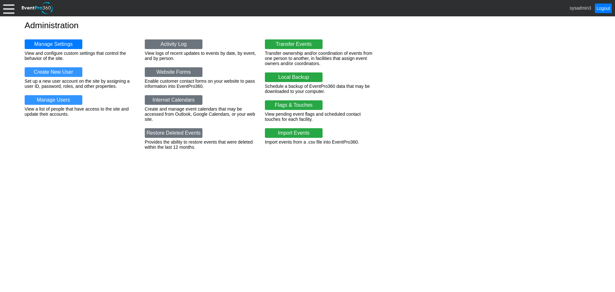 The height and width of the screenshot is (292, 615). What do you see at coordinates (201, 84) in the screenshot?
I see `div: Enable customer contact forms on your website to pass information into EventPro360.` at bounding box center [201, 84].